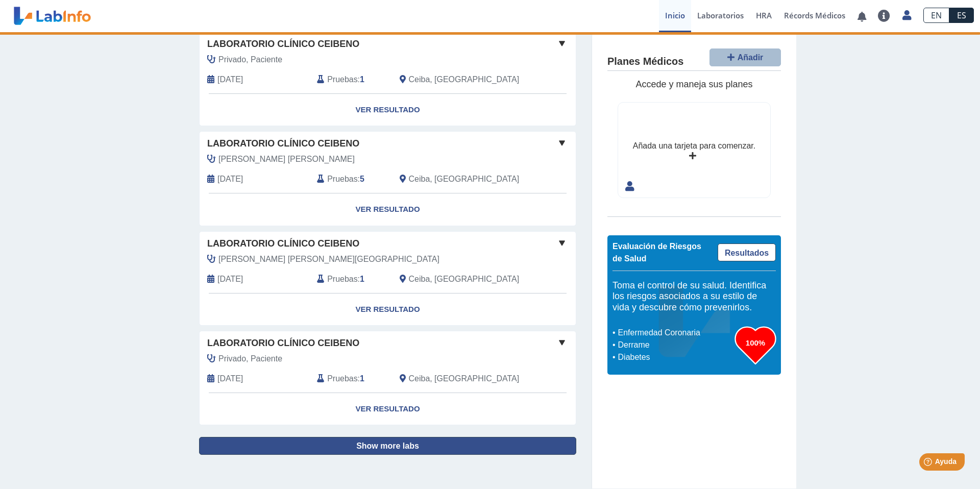 This screenshot has width=980, height=489. Describe the element at coordinates (750, 57) in the screenshot. I see `span: Añadir` at that location.